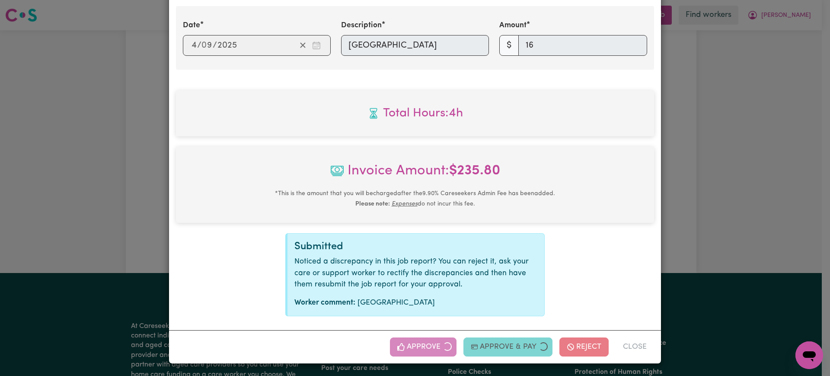  What do you see at coordinates (204, 45) in the screenshot?
I see `span: 0` at bounding box center [204, 45].